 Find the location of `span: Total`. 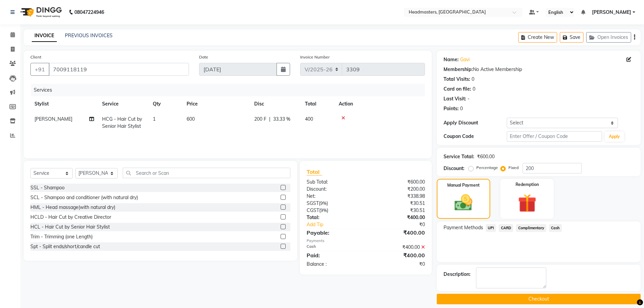

span: Total is located at coordinates (314, 172).